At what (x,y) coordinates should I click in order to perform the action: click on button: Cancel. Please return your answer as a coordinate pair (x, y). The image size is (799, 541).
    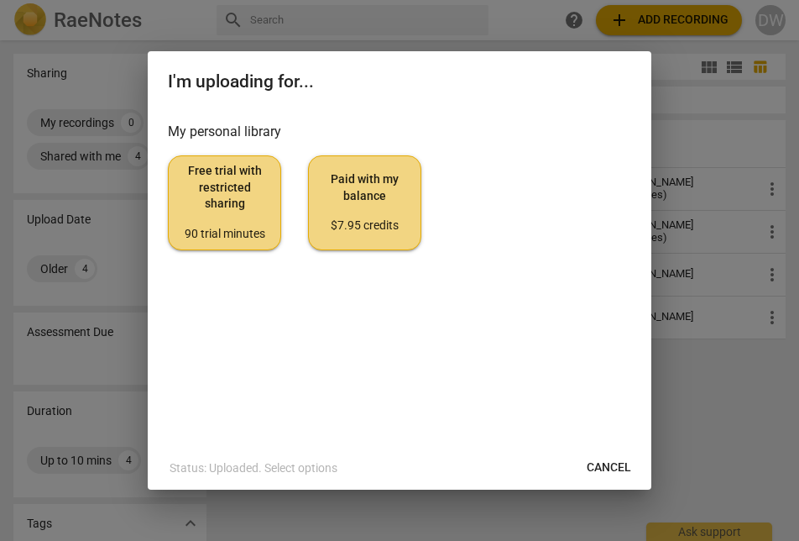
    Looking at the image, I should click on (608, 467).